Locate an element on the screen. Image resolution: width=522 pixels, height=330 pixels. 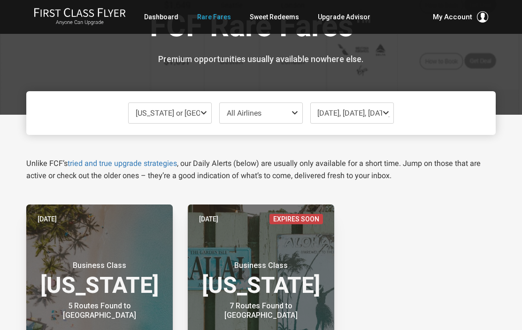
span: My Account is located at coordinates (453, 17).